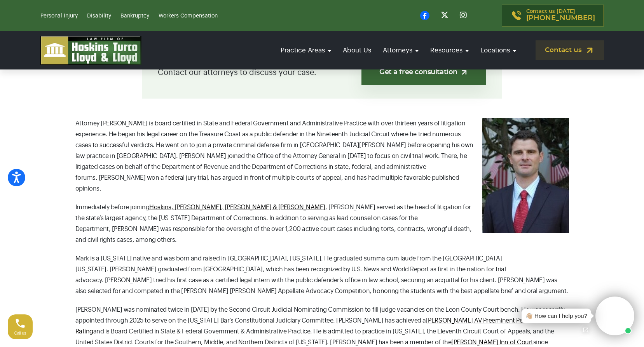 The image size is (644, 347). Describe the element at coordinates (99, 16) in the screenshot. I see `a: Disability` at that location.